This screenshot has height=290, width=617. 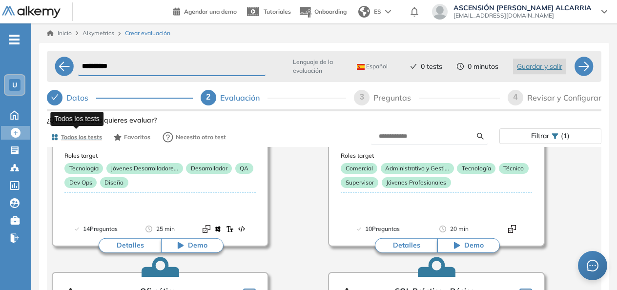 What do you see at coordinates (200, 137) in the screenshot?
I see `span: Necesito otro test` at bounding box center [200, 137].